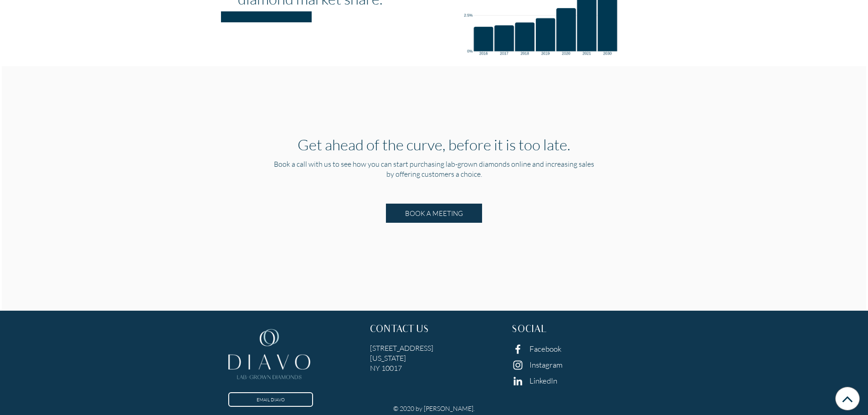 Image resolution: width=868 pixels, height=415 pixels. I want to click on img: linkedin, so click(518, 381).